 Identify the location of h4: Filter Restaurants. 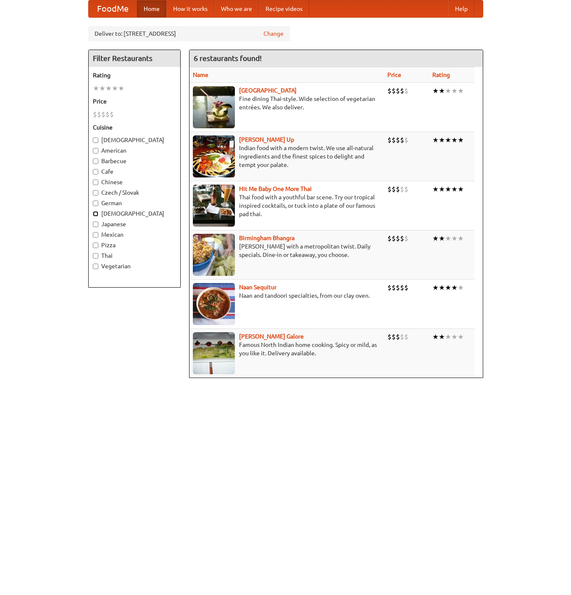
(134, 58).